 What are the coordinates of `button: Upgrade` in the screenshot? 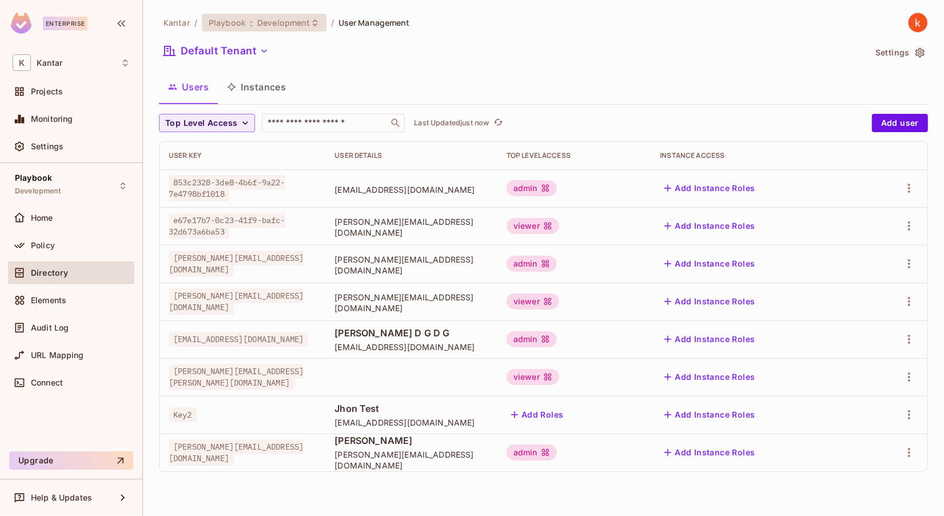 It's located at (71, 460).